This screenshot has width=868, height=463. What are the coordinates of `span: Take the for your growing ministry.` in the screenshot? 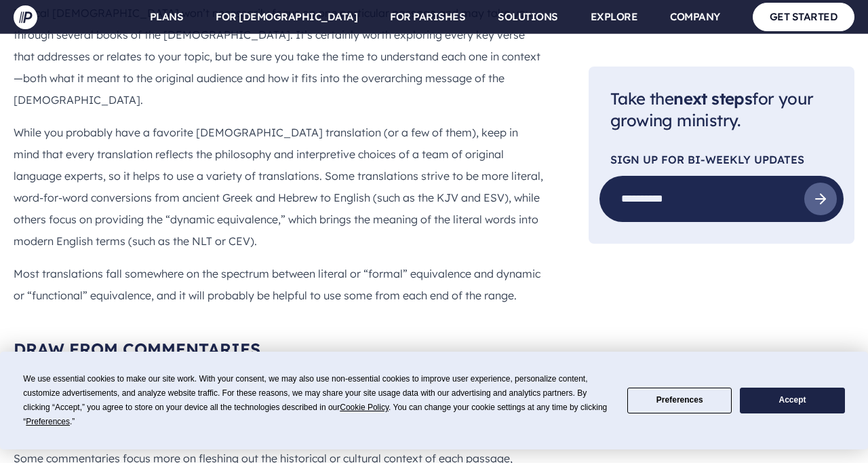 It's located at (712, 109).